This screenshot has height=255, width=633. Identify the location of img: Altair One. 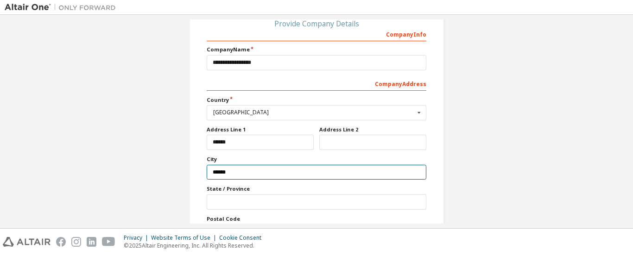
(63, 7).